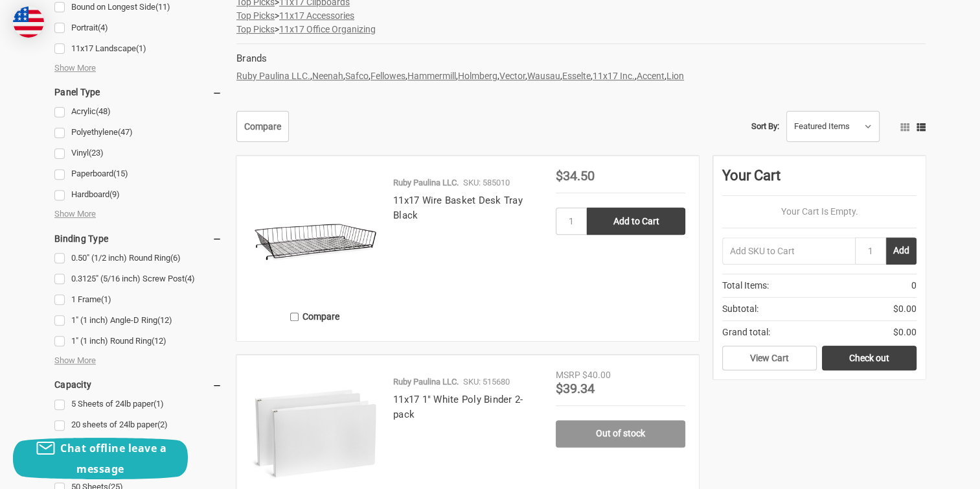  What do you see at coordinates (901, 251) in the screenshot?
I see `button: Add` at bounding box center [901, 251].